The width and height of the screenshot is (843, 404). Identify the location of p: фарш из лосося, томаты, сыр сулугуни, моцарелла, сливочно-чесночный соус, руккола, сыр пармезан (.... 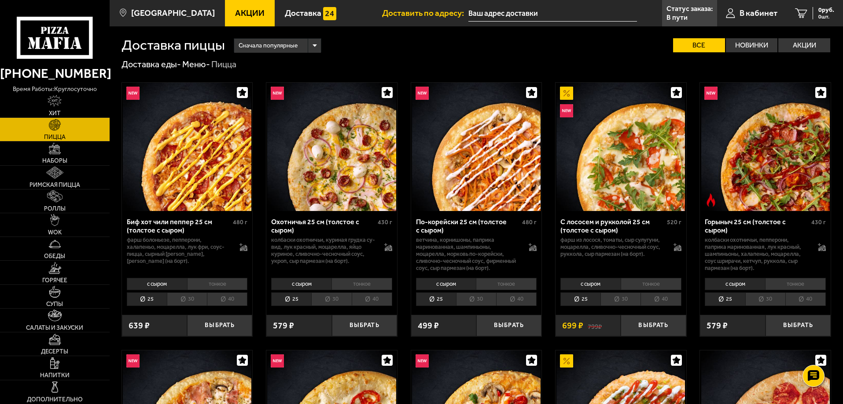
(612, 247).